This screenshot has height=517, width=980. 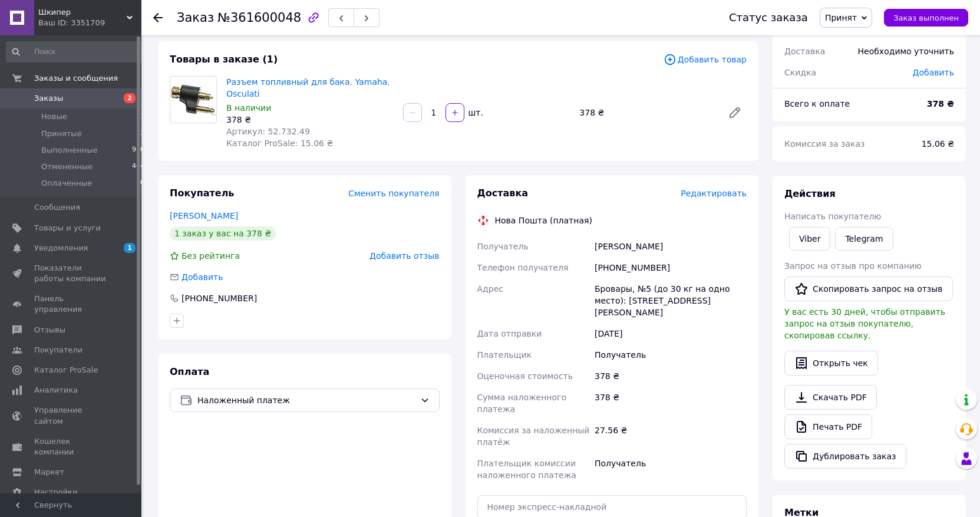 I want to click on span: Дата отправки, so click(x=509, y=333).